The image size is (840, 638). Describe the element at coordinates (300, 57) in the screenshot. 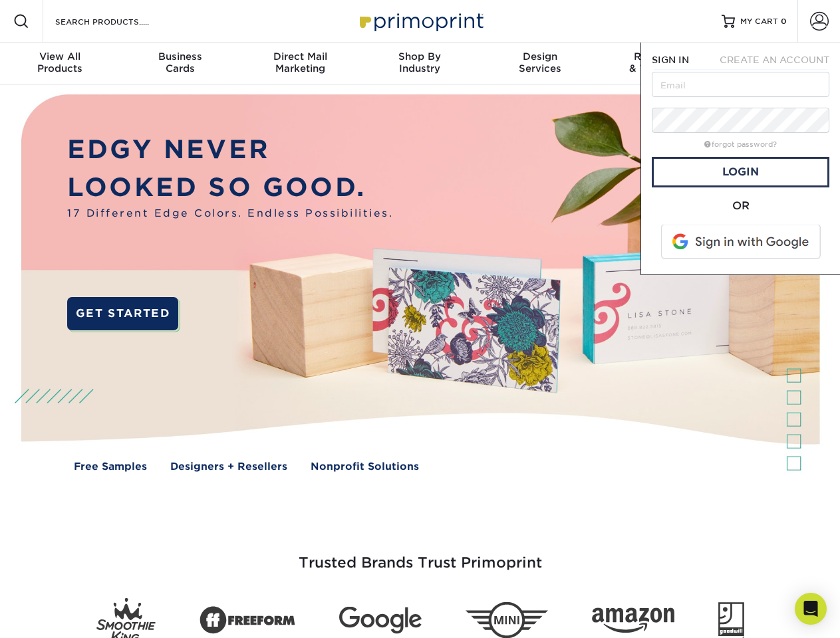

I see `span: Direct Mail` at that location.